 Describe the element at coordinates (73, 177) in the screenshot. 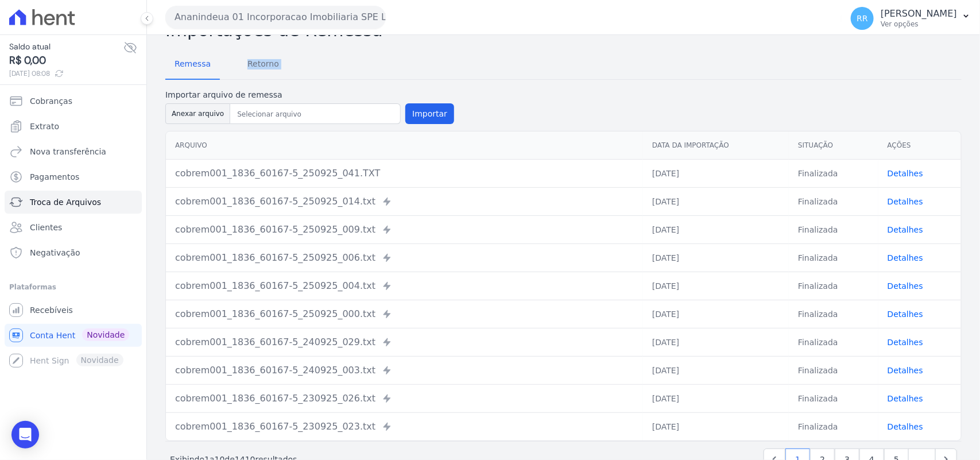

I see `a: Pagamentos` at that location.